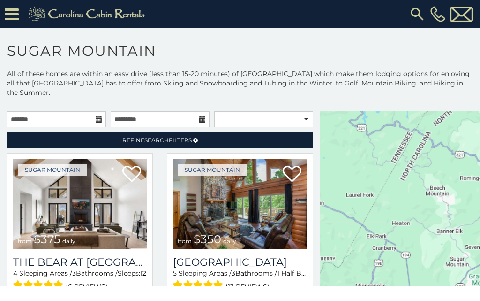  I want to click on img: Khaki-logo.png, so click(88, 14).